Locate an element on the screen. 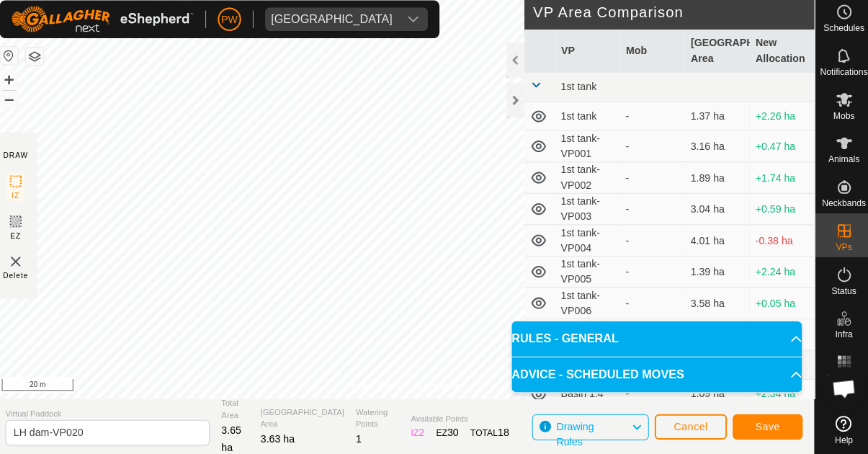  td: +1.74 ha is located at coordinates (778, 181).